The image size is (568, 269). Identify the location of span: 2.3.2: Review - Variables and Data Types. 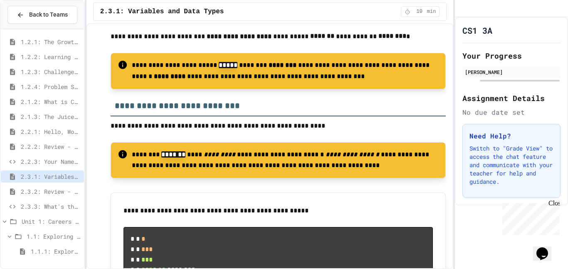
(51, 191).